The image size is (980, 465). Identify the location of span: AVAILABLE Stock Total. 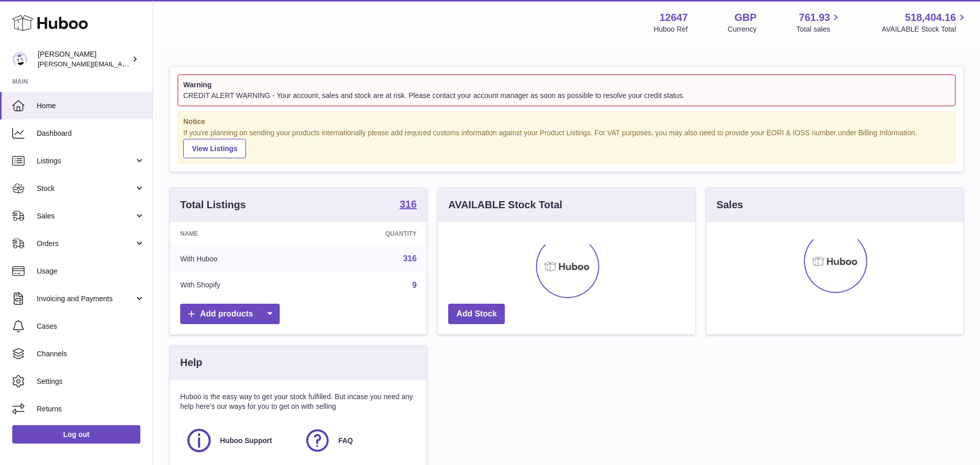
(925, 29).